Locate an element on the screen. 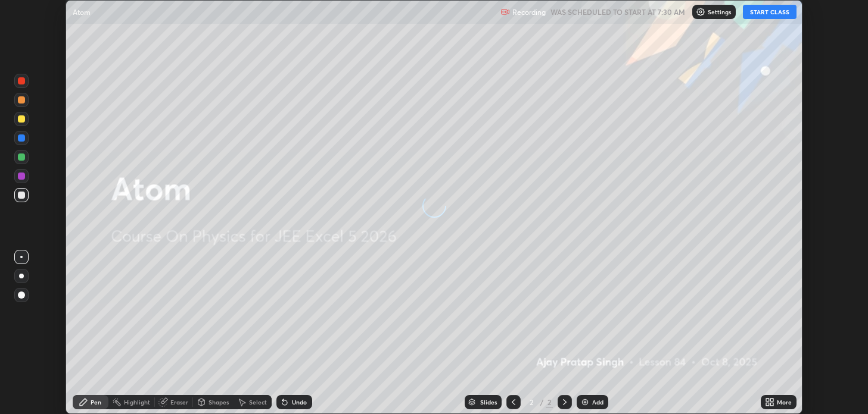  img: recording.375f2c34.svg is located at coordinates (505, 12).